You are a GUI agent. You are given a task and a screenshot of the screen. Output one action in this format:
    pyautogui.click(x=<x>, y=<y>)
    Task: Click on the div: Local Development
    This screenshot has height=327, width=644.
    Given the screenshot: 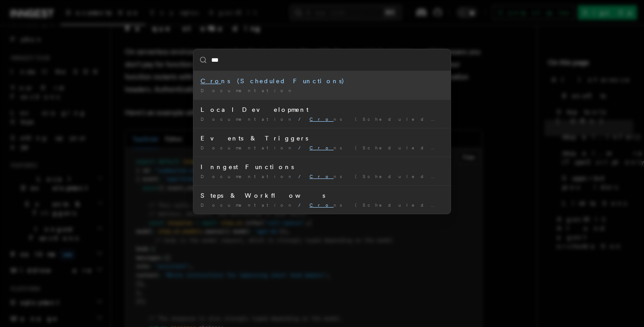 What is the action you would take?
    pyautogui.click(x=322, y=110)
    